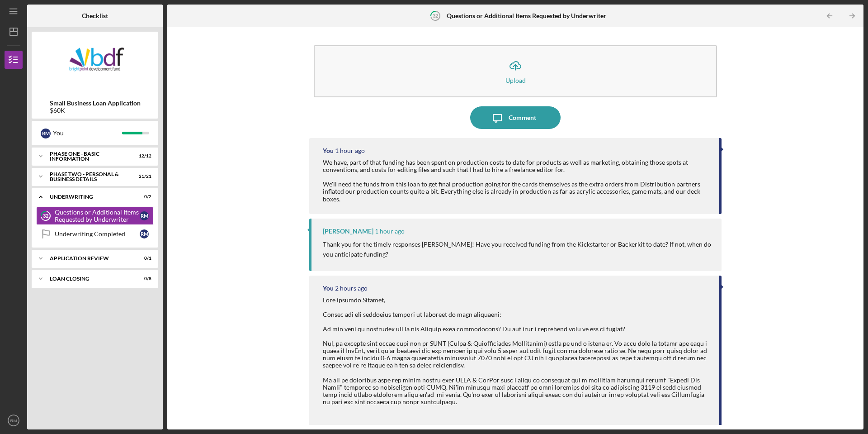  Describe the element at coordinates (144, 176) in the screenshot. I see `div: 21 / 21` at that location.